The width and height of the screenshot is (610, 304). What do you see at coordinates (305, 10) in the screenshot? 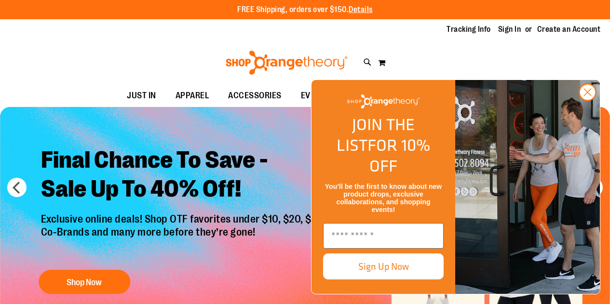
I see `p: FREE Shipping, orders over $150.` at bounding box center [305, 10].